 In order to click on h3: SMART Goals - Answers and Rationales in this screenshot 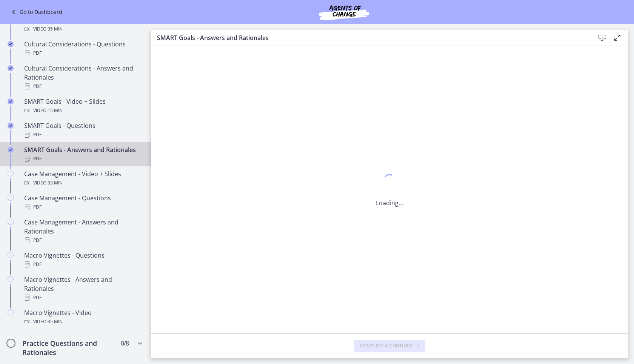, I will do `click(370, 37)`.